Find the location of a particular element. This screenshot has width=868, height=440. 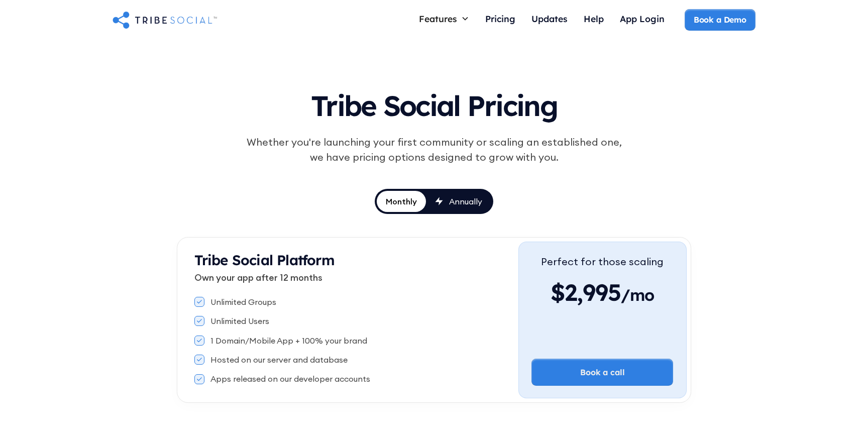

a: Pricing is located at coordinates (500, 20).